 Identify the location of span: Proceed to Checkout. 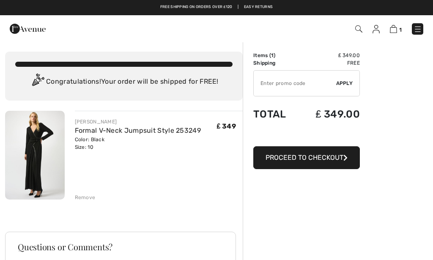
(305, 157).